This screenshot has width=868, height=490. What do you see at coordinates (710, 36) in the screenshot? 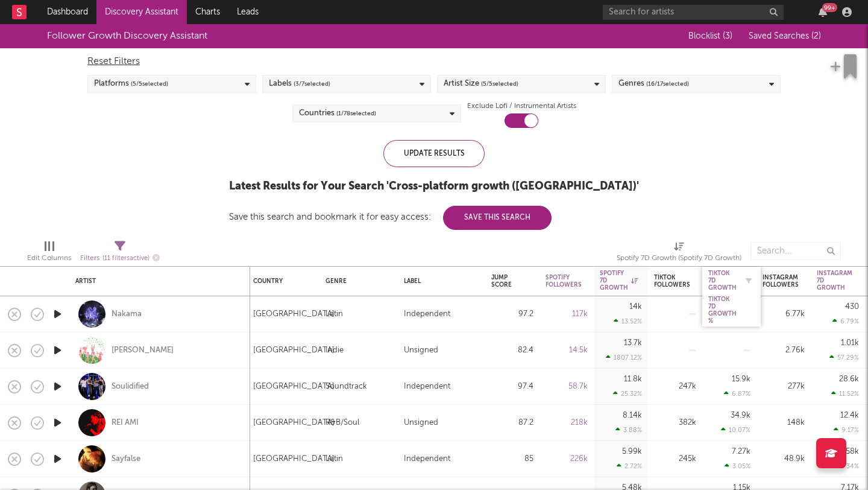
I see `span: Blocklist` at bounding box center [710, 36].